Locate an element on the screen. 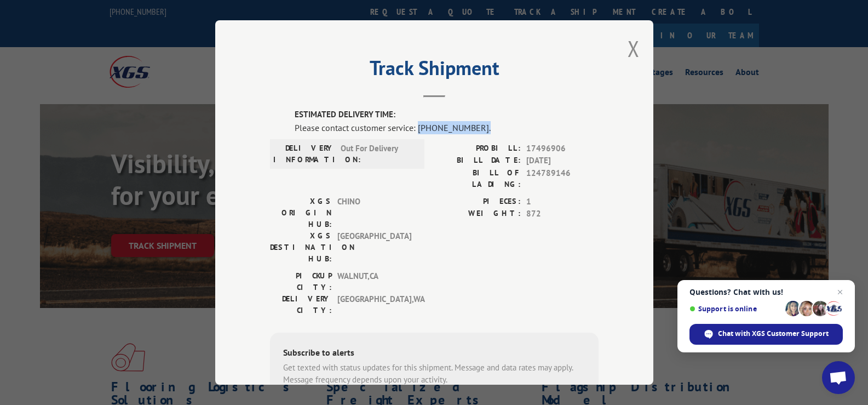 The height and width of the screenshot is (405, 868). div: Subscribe to alerts is located at coordinates (435, 353).